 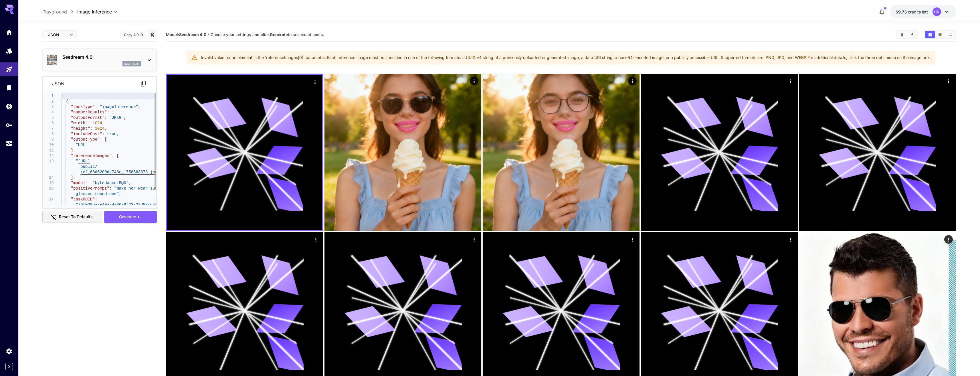 I want to click on button: Clear All, so click(x=902, y=35).